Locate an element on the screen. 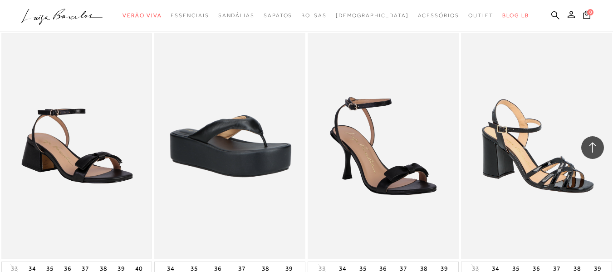 Image resolution: width=613 pixels, height=272 pixels. span: Acessórios is located at coordinates (439, 15).